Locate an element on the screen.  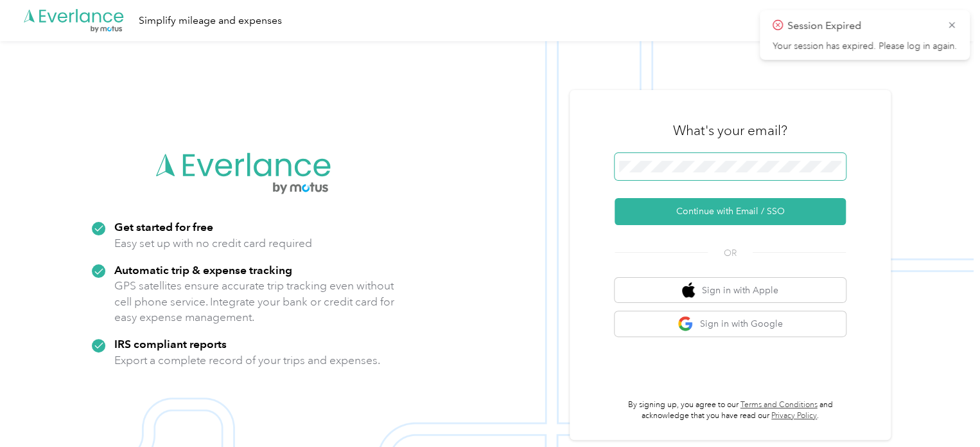
p: Export a complete record of your trips and expenses. is located at coordinates (247, 360).